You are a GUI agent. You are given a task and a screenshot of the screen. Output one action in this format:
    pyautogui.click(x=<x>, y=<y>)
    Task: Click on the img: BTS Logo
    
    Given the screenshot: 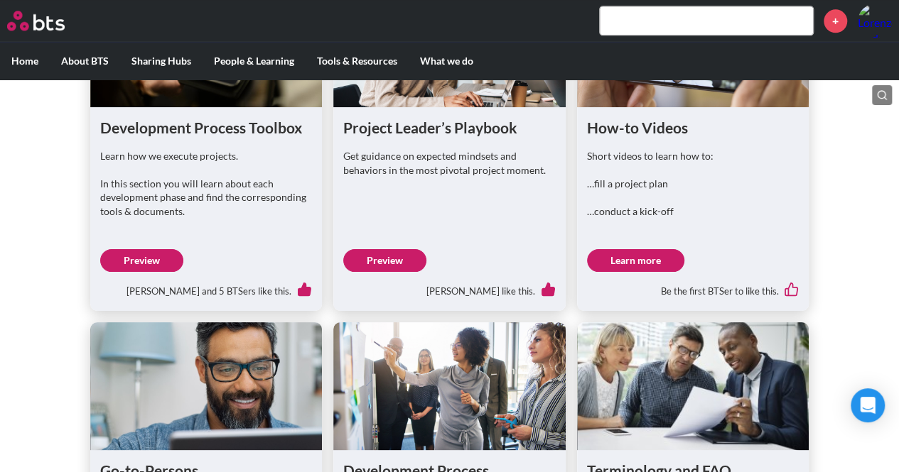 What is the action you would take?
    pyautogui.click(x=36, y=21)
    